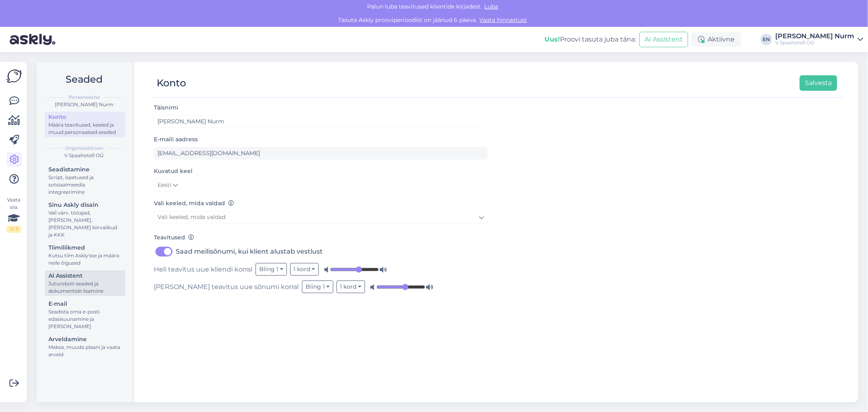 The image size is (868, 412). I want to click on div: Määra teavitused, keeled ja muud personaalsed seaded, so click(85, 129).